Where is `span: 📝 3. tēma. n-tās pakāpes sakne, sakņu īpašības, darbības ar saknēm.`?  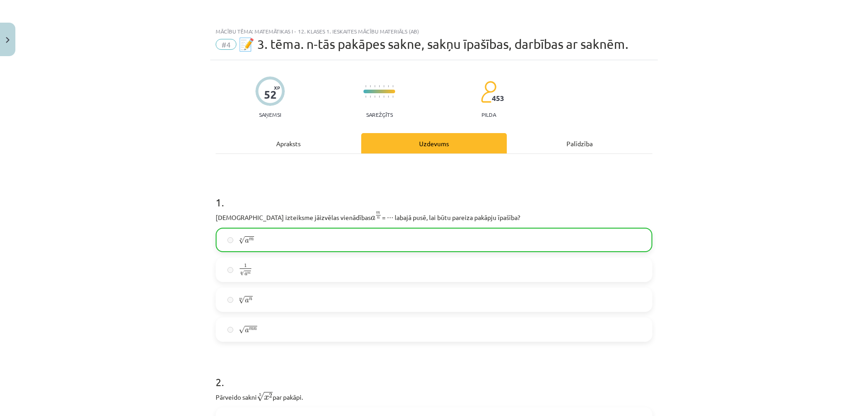
span: 📝 3. tēma. n-tās pakāpes sakne, sakņu īpašības, darbības ar saknēm. is located at coordinates (434, 44).